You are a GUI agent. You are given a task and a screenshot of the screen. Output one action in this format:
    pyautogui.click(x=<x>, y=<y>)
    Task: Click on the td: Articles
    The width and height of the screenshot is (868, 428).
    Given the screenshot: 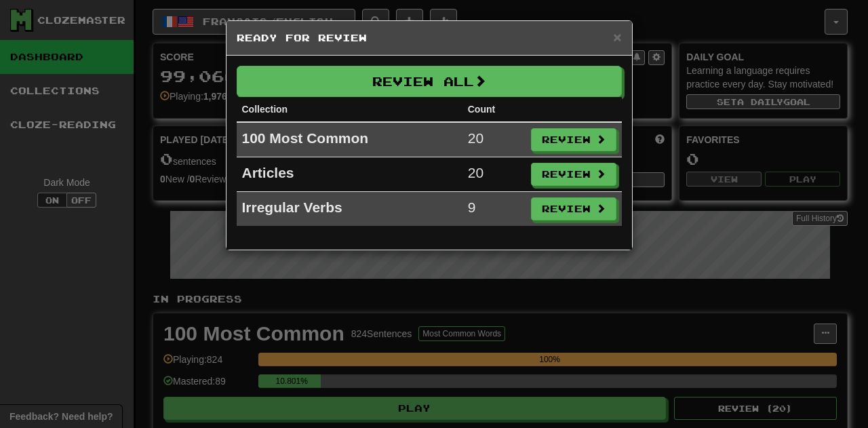 What is the action you would take?
    pyautogui.click(x=350, y=175)
    